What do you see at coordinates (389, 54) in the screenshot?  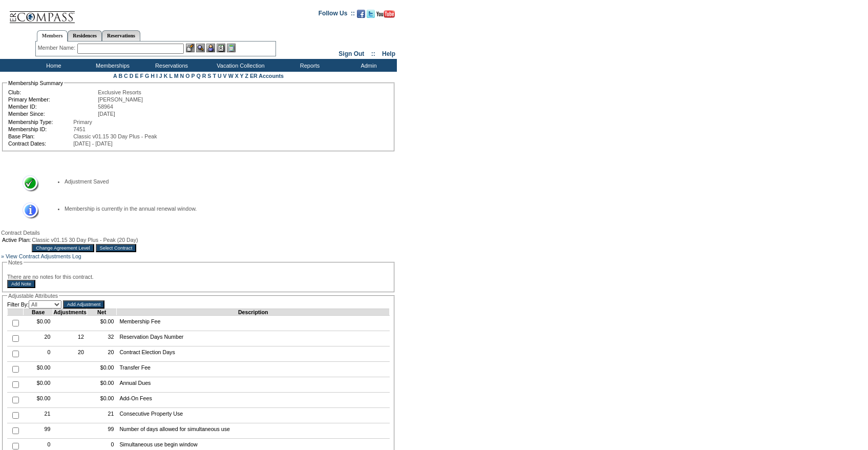 I see `a: Help` at bounding box center [389, 54].